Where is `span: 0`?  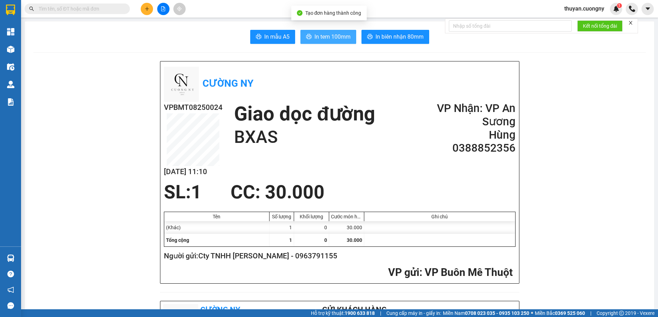
span: 0 is located at coordinates (325, 240).